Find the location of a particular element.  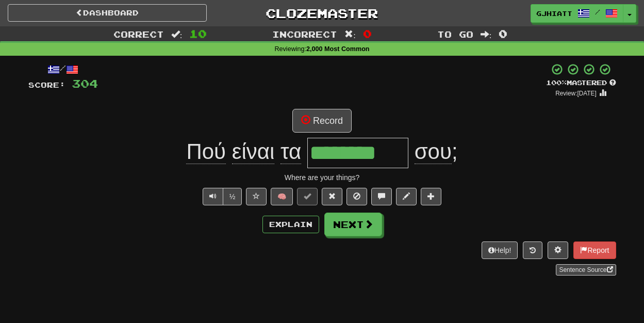

button: Add to collection (alt+a) is located at coordinates (431, 197).